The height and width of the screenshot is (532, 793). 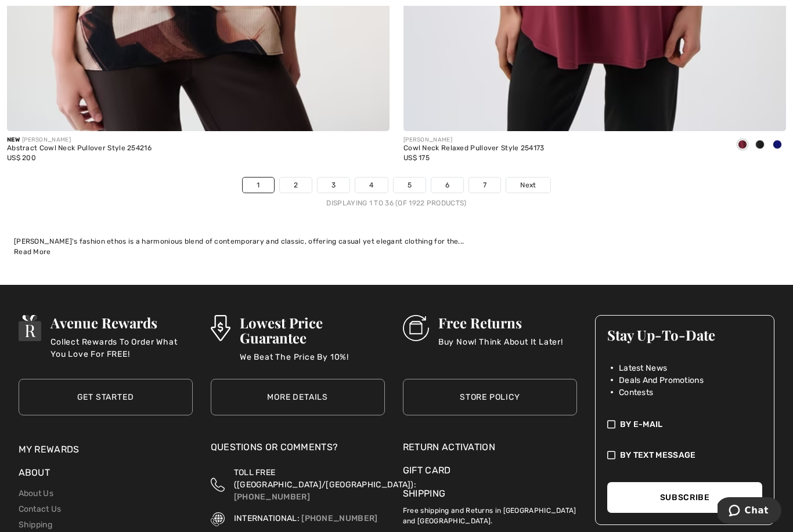 What do you see at coordinates (417, 158) in the screenshot?
I see `span: US$ 175` at bounding box center [417, 158].